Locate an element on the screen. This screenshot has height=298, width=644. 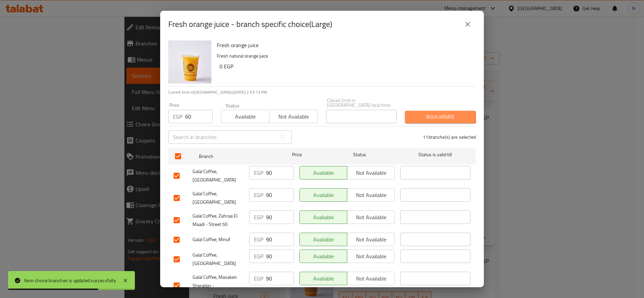
span: Price is located at coordinates (297, 154).